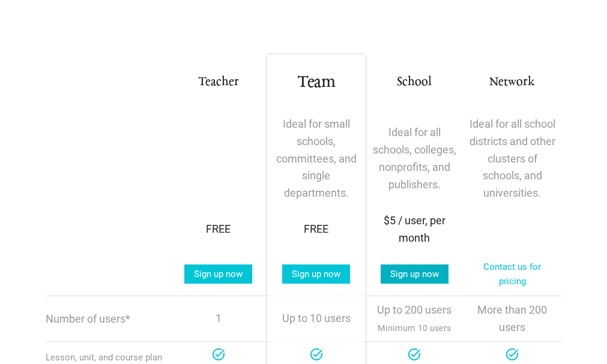 The height and width of the screenshot is (364, 607). Describe the element at coordinates (219, 318) in the screenshot. I see `p: 1` at that location.